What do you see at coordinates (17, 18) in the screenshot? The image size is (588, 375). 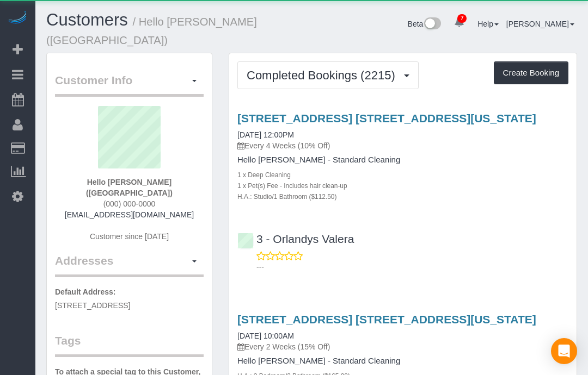 I see `img: Automaid Logo` at bounding box center [17, 18].